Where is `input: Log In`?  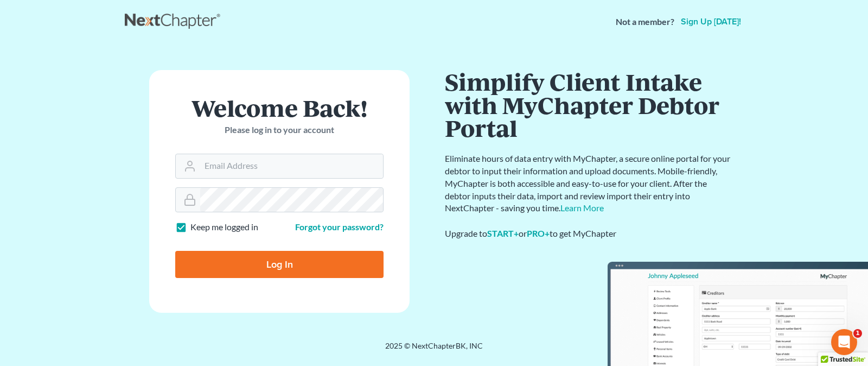 input: Log In is located at coordinates (279, 264).